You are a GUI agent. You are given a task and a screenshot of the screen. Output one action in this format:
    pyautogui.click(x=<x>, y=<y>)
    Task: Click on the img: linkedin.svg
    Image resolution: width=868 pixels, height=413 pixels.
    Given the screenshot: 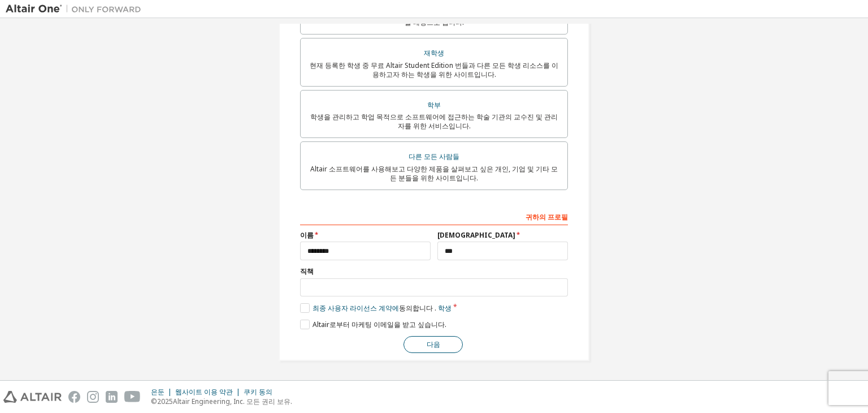 What is the action you would take?
    pyautogui.click(x=111, y=396)
    